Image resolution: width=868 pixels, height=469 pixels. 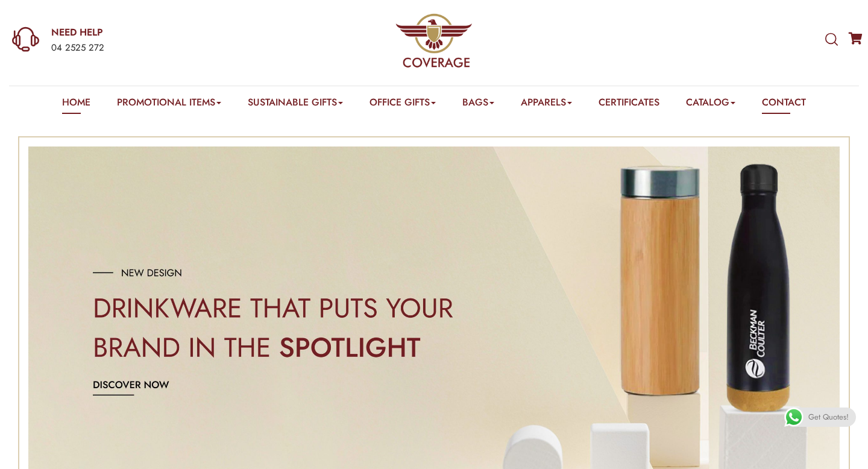 I want to click on a: Certificates, so click(x=629, y=105).